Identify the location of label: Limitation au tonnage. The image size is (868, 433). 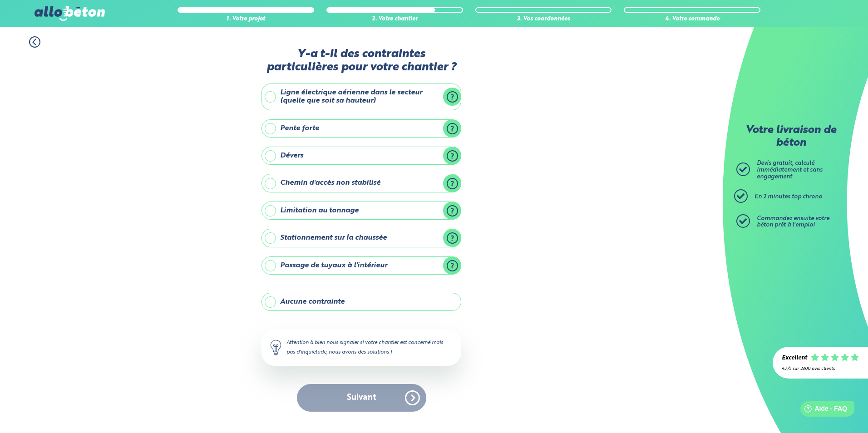
(361, 210).